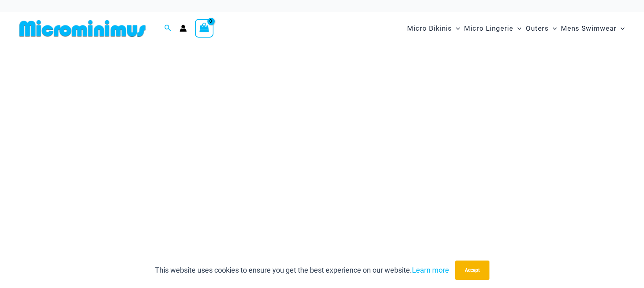 Image resolution: width=644 pixels, height=288 pixels. Describe the element at coordinates (515, 28) in the screenshot. I see `nav: Site Navigation` at that location.